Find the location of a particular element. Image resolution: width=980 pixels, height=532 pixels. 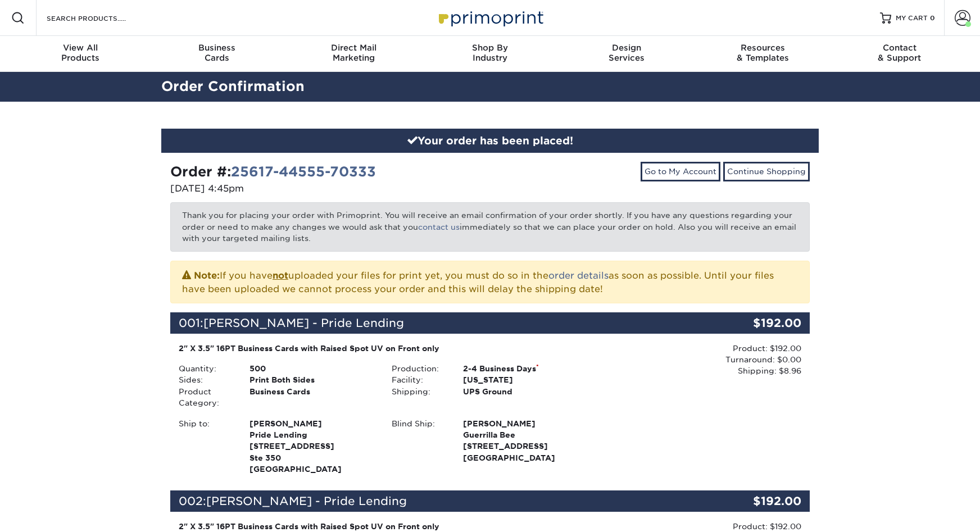

a: DesignServices is located at coordinates (626, 54).